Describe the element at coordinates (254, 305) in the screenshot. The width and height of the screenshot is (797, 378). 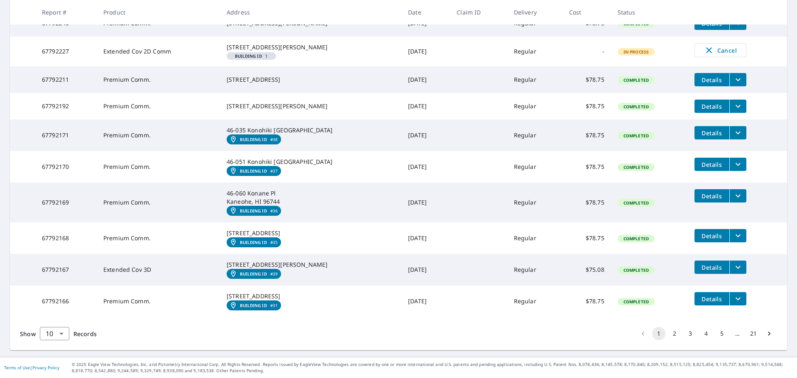
I see `a: Building ID#31` at that location.